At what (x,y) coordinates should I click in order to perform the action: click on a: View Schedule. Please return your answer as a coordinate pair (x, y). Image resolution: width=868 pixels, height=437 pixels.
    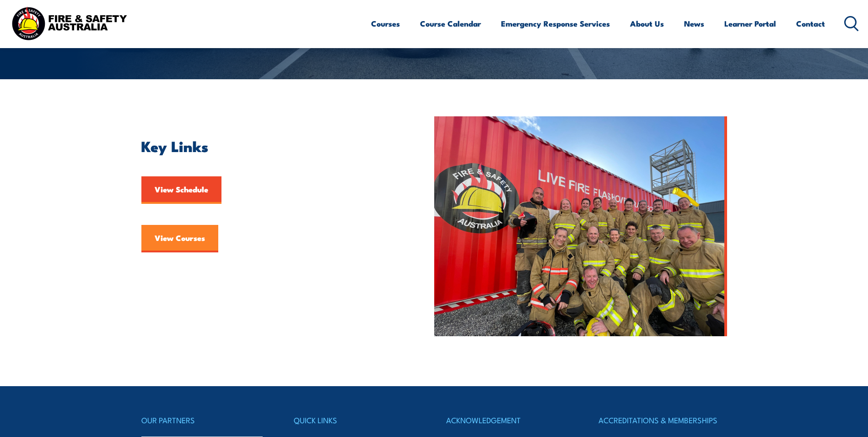
    Looking at the image, I should click on (181, 190).